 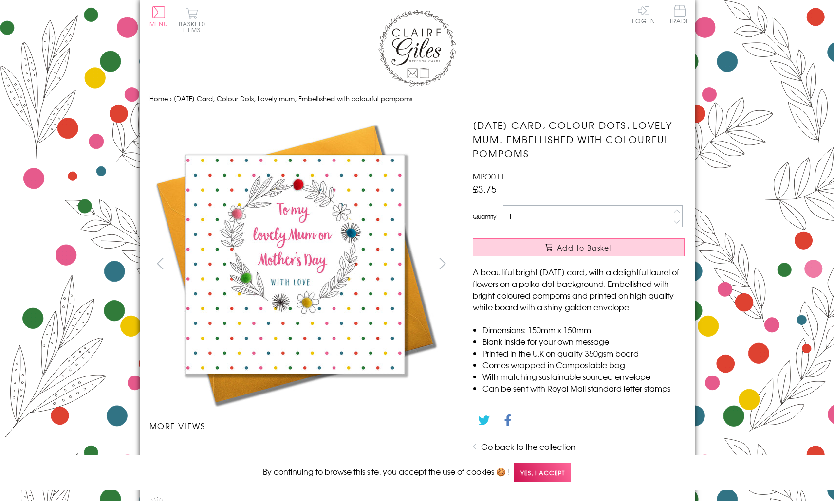 What do you see at coordinates (679, 15) in the screenshot?
I see `a: Trade` at bounding box center [679, 15].